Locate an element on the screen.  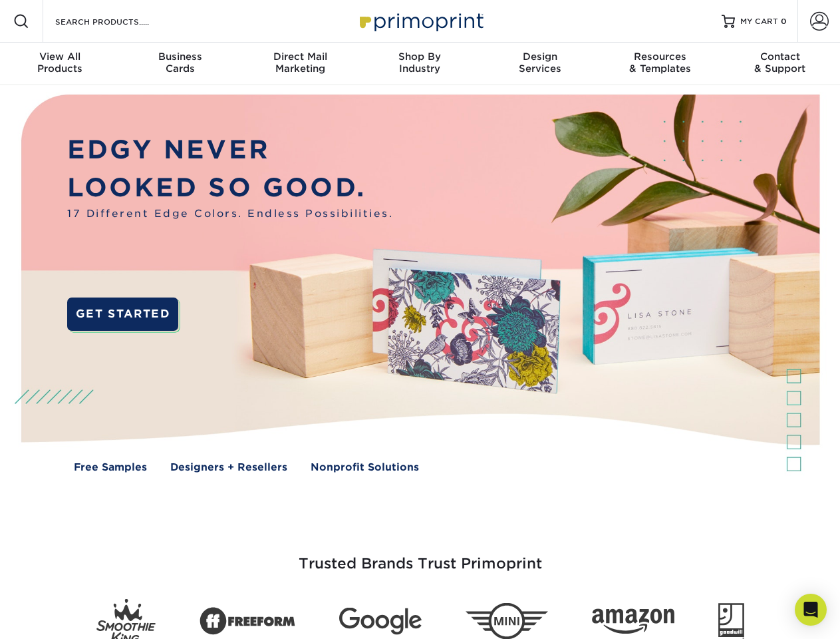
img: Amazon is located at coordinates (633, 622).